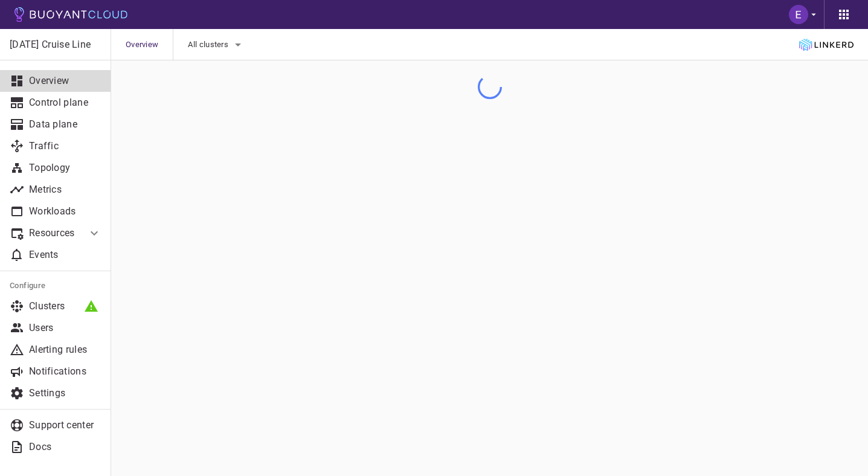  I want to click on p: Traffic, so click(65, 146).